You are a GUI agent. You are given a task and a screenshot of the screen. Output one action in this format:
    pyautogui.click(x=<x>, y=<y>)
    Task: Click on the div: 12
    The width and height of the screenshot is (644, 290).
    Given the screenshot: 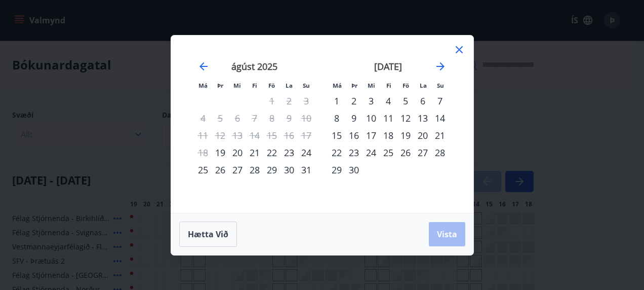 What is the action you would take?
    pyautogui.click(x=406, y=118)
    